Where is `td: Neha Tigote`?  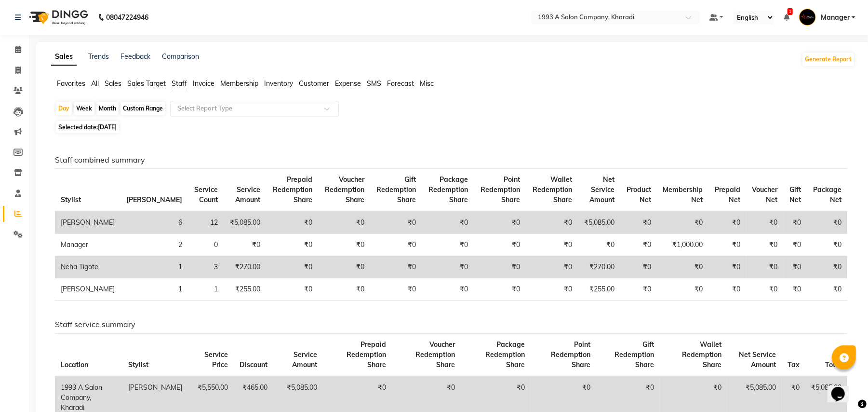
td: Neha Tigote is located at coordinates (88, 267).